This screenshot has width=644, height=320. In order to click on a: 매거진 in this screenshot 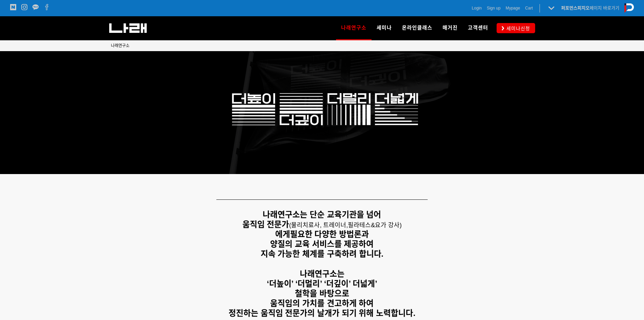, I will do `click(450, 28)`.